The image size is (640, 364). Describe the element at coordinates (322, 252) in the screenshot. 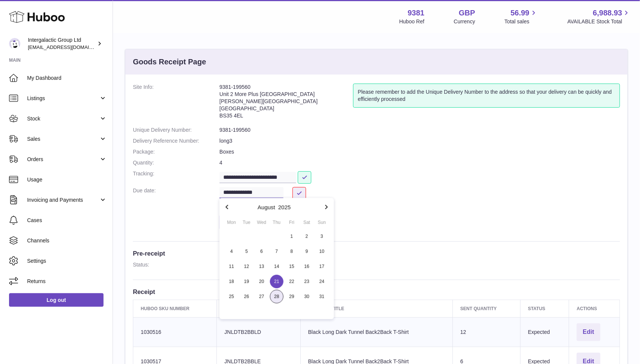

I see `button: 10` at that location.